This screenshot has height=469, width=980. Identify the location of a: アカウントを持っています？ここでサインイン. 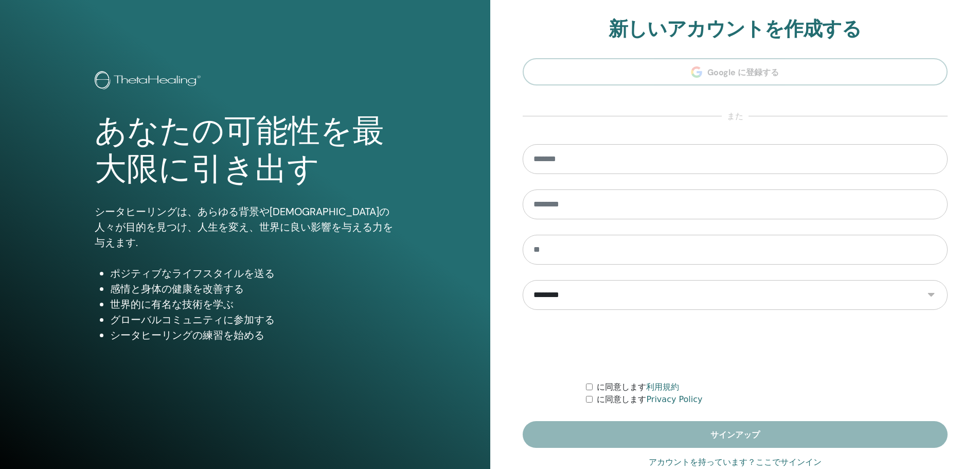
(735, 462).